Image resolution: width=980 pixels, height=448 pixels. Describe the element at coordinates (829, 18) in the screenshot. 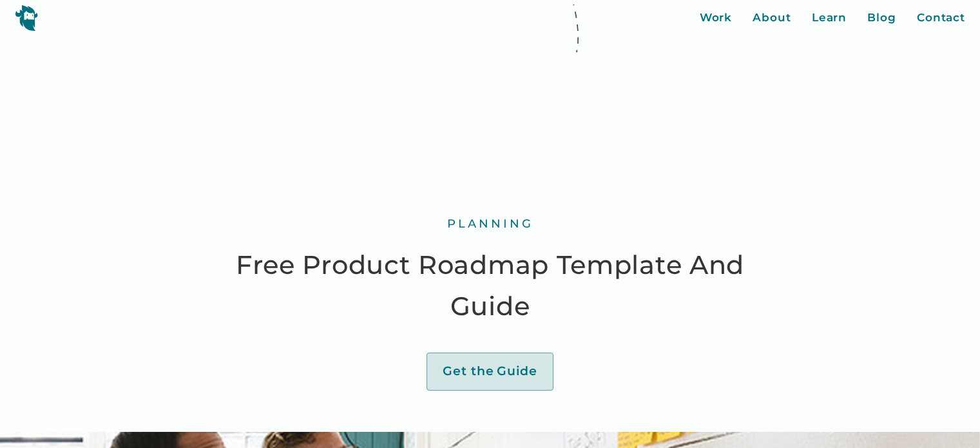

I see `a: Learn` at that location.